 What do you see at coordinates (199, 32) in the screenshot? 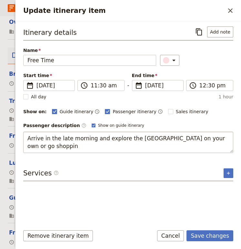
I see `button: Copy itinerary item` at bounding box center [199, 32].